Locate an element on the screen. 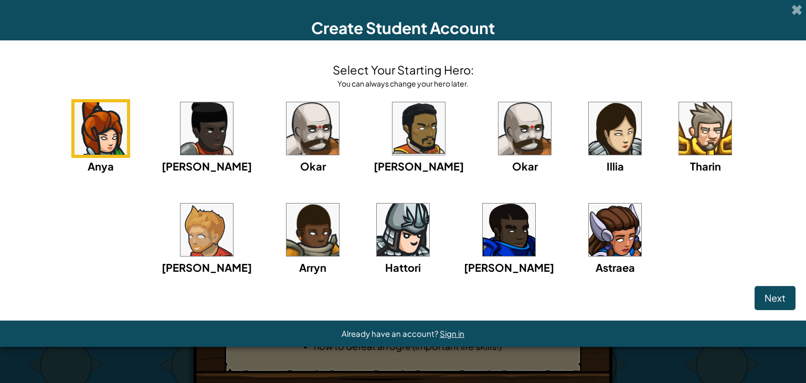 This screenshot has height=383, width=806. span: Sign in is located at coordinates (452, 333).